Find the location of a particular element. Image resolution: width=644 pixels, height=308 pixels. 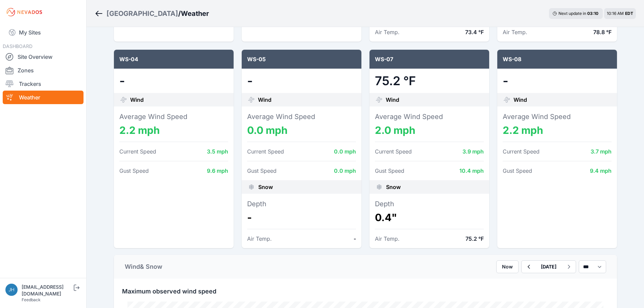

dd: 3.7 mph is located at coordinates (601, 151).